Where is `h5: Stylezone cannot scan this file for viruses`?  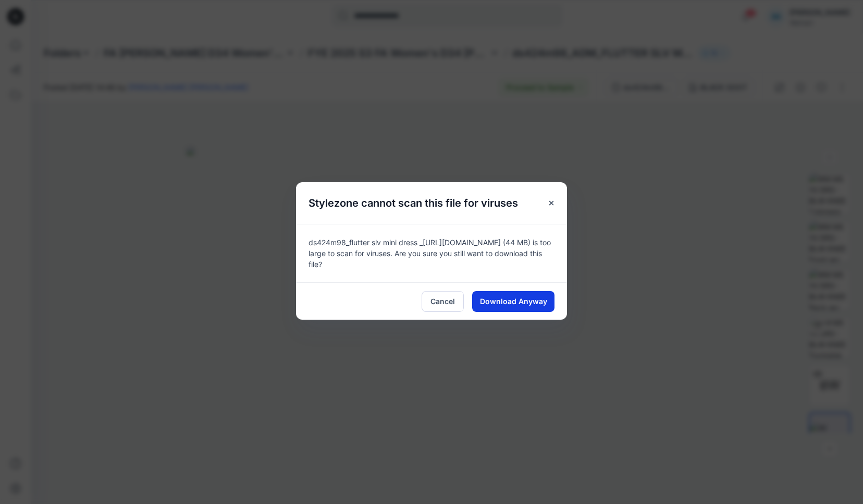 h5: Stylezone cannot scan this file for viruses is located at coordinates (413, 203).